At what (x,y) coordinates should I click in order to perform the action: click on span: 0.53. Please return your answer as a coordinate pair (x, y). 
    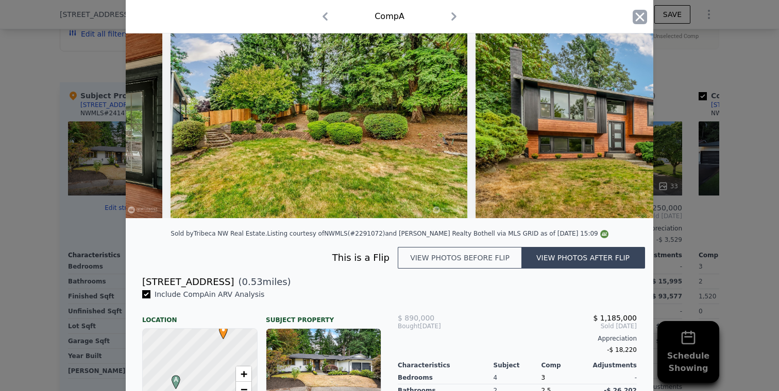
    Looking at the image, I should click on (252, 282).